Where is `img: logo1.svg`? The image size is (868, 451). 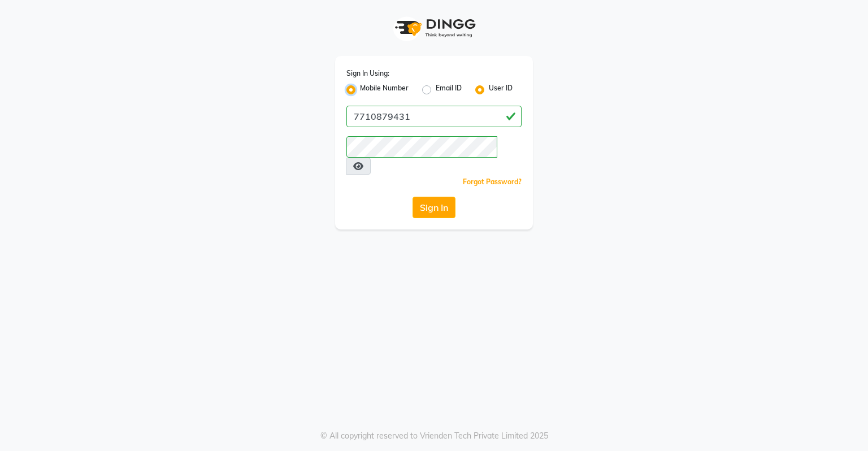 img: logo1.svg is located at coordinates (434, 28).